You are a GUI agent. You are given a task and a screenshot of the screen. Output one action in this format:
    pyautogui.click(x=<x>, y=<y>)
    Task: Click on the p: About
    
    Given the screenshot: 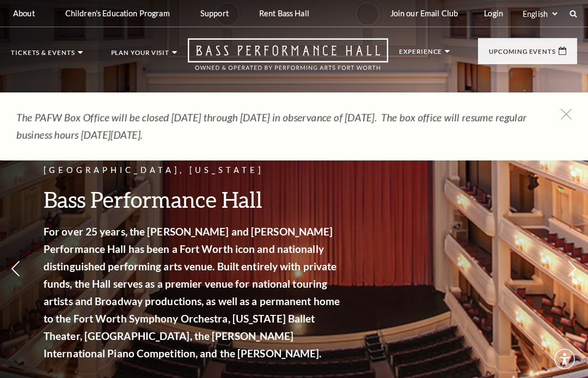 What is the action you would take?
    pyautogui.click(x=24, y=13)
    